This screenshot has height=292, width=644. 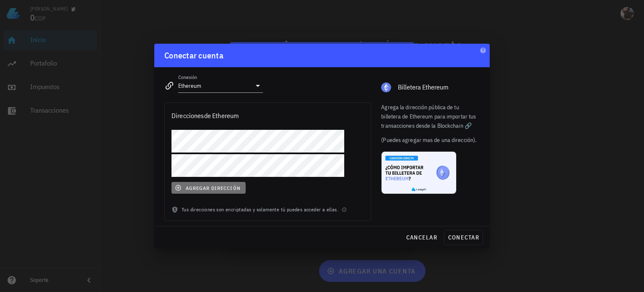 What do you see at coordinates (208, 188) in the screenshot?
I see `button: agregar dirección` at bounding box center [208, 188].